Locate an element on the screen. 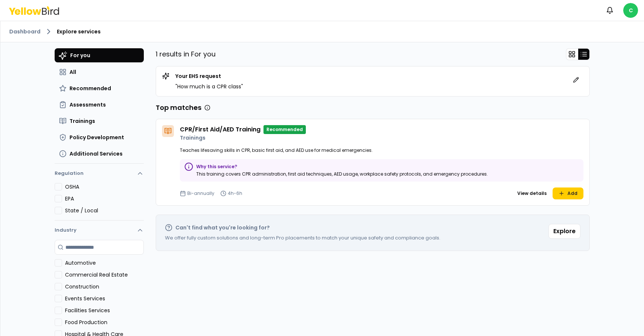 This screenshot has height=336, width=644. label: Commercial Real Estate is located at coordinates (105, 275).